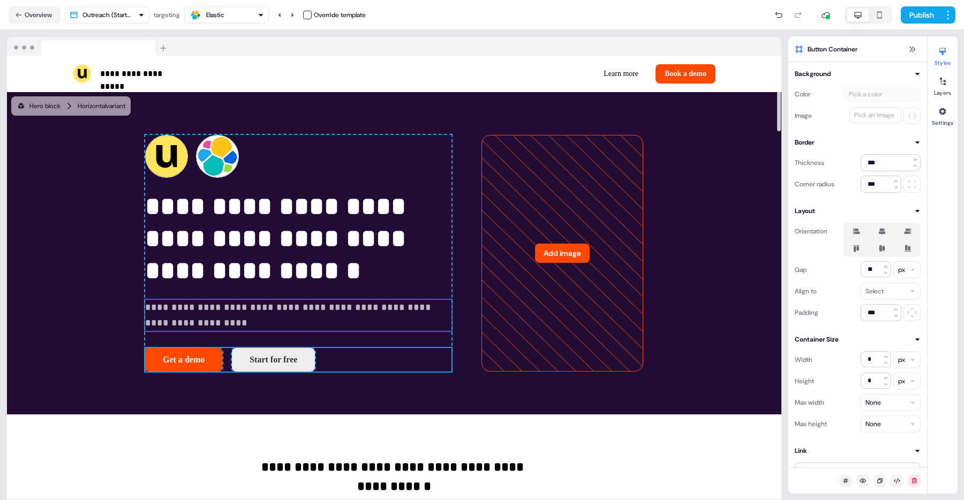  I want to click on div: Border, so click(804, 142).